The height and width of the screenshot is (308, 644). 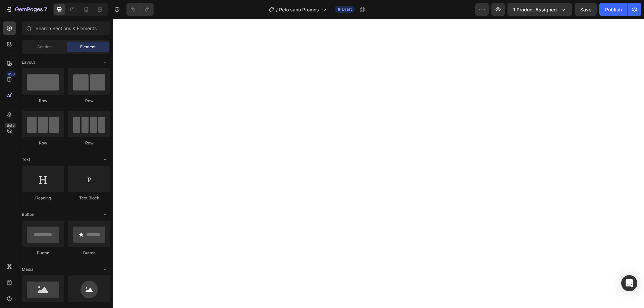 I want to click on span: Button, so click(x=28, y=215).